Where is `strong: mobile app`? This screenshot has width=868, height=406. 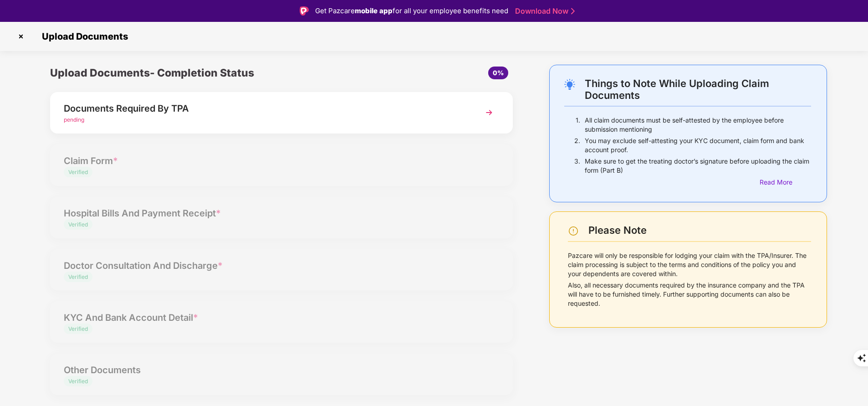 strong: mobile app is located at coordinates (374, 11).